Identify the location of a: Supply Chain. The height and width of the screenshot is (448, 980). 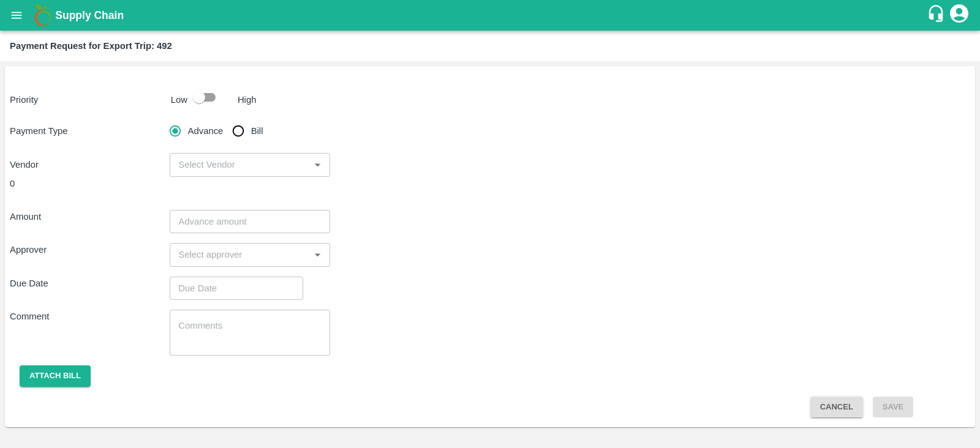
(491, 15).